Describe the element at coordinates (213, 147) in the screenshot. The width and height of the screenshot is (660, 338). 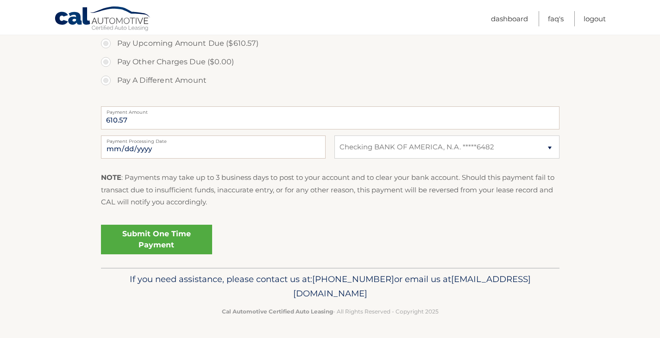
I see `input: Payment Date` at that location.